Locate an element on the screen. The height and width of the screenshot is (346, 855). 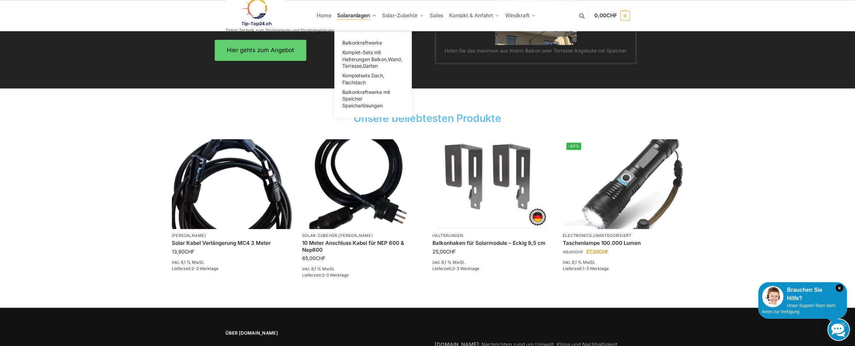
span: Hier gehts zum Angebot is located at coordinates (260, 50).